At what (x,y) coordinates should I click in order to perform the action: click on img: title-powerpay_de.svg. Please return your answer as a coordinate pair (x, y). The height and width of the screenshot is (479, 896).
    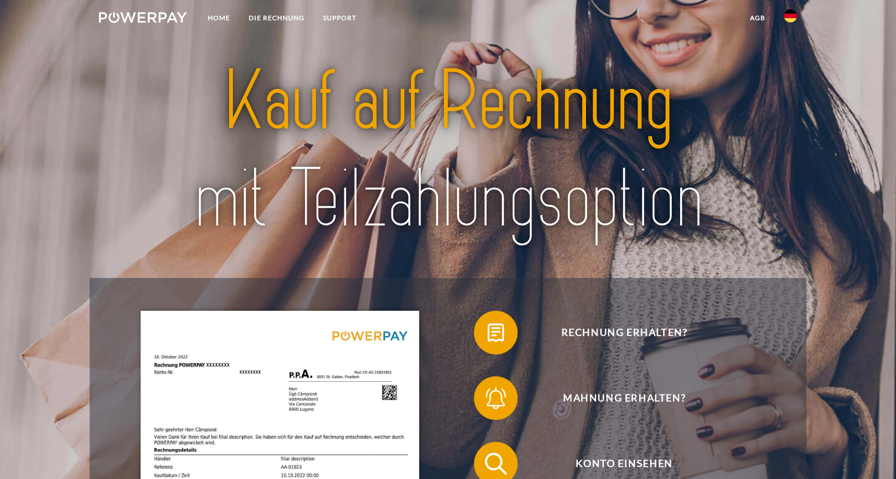
    Looking at the image, I should click on (448, 150).